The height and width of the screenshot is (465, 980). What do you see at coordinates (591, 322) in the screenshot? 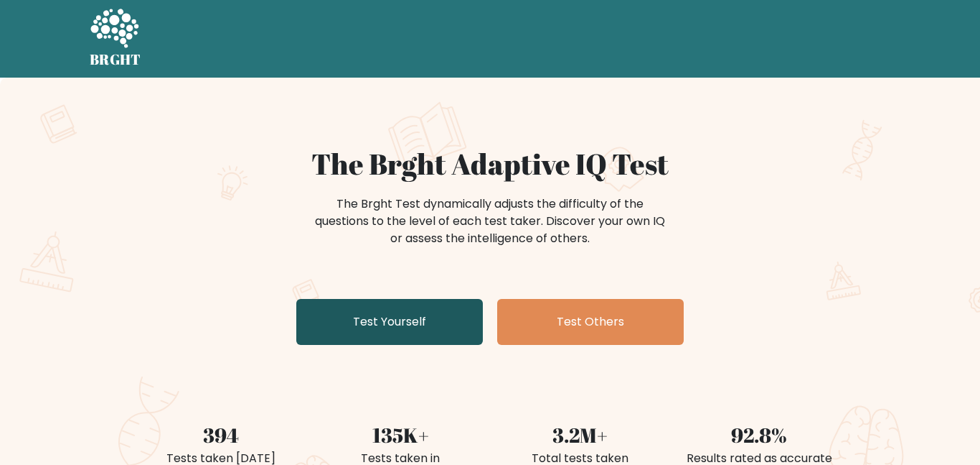
I see `a: Test Others` at bounding box center [591, 322].